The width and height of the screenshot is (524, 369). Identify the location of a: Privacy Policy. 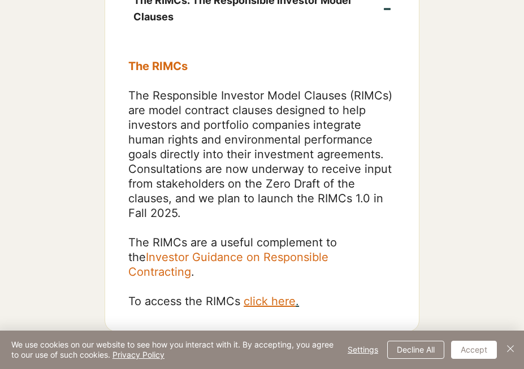
(139, 354).